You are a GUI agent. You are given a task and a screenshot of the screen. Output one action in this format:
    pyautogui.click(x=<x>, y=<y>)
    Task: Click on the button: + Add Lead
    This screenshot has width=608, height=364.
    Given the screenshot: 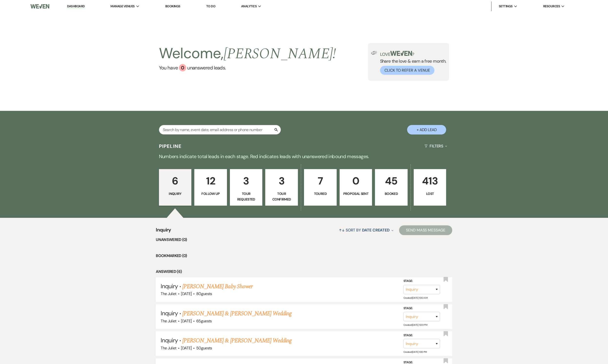 What is the action you would take?
    pyautogui.click(x=427, y=129)
    